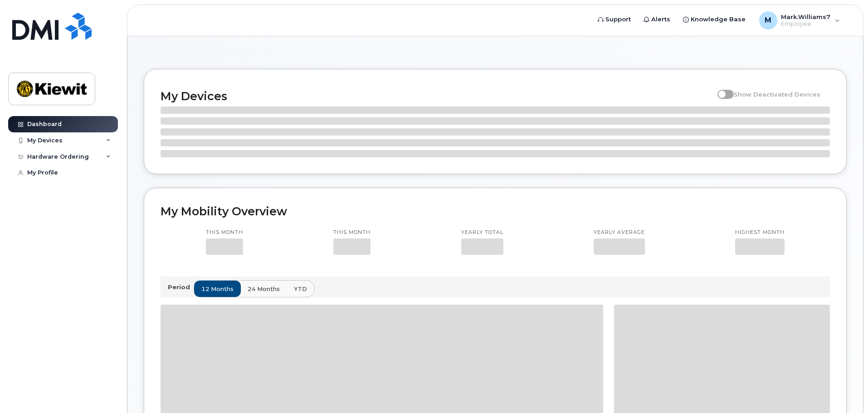  I want to click on p: Yearly total, so click(482, 233).